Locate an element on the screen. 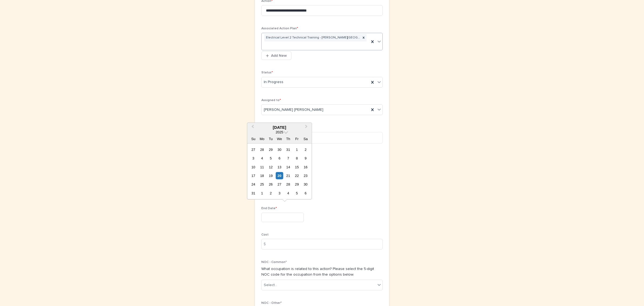 The width and height of the screenshot is (644, 306). div: Choose Friday, August 29th, 2025 is located at coordinates (297, 184).